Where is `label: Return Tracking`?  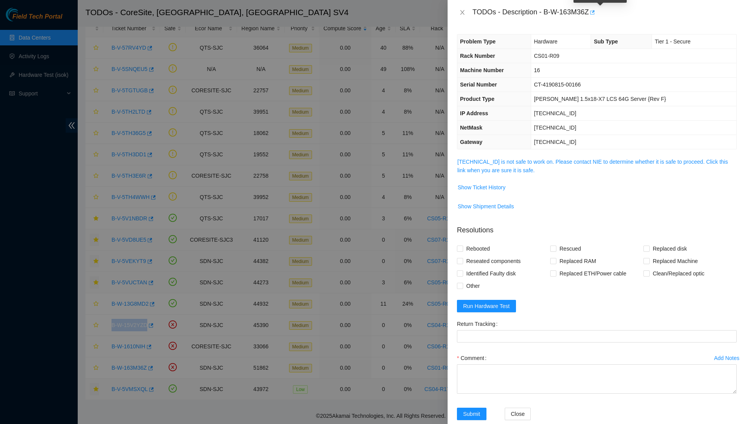 label: Return Tracking is located at coordinates (478, 324).